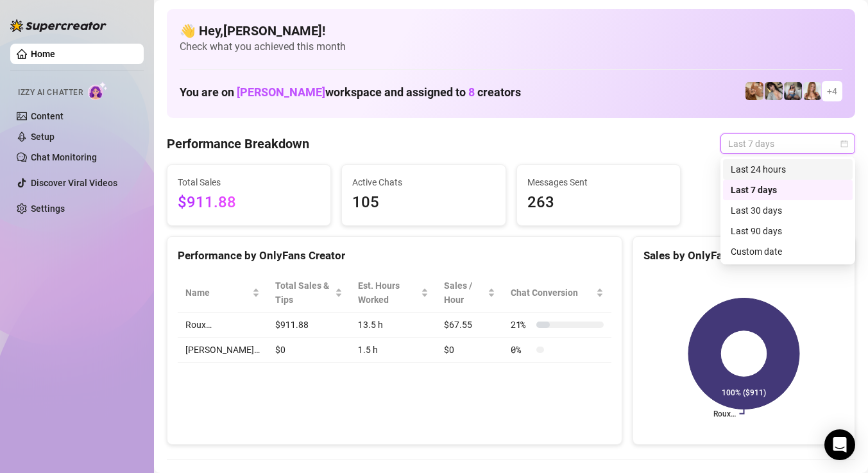  What do you see at coordinates (222, 325) in the screenshot?
I see `td: Roux️‍…` at bounding box center [222, 325].